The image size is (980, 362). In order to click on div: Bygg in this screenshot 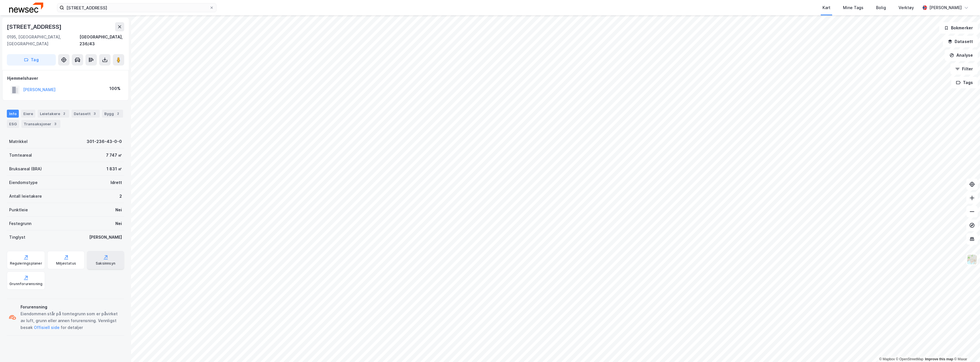, I will do `click(112, 114)`.